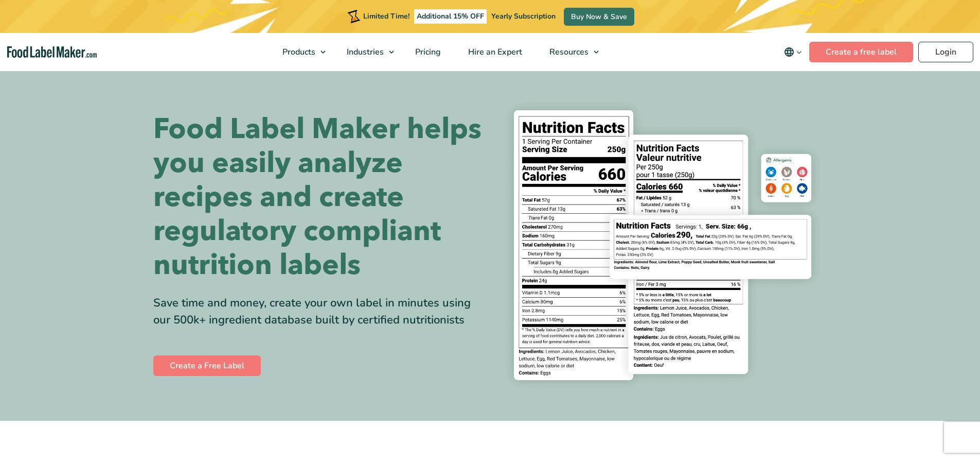 This screenshot has width=980, height=460. What do you see at coordinates (599, 17) in the screenshot?
I see `a: Buy Now & Save` at bounding box center [599, 17].